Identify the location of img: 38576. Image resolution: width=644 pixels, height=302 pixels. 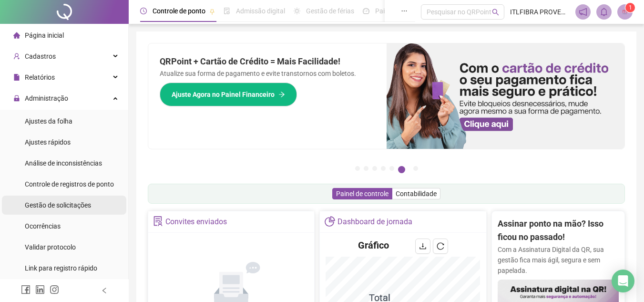
(625, 12).